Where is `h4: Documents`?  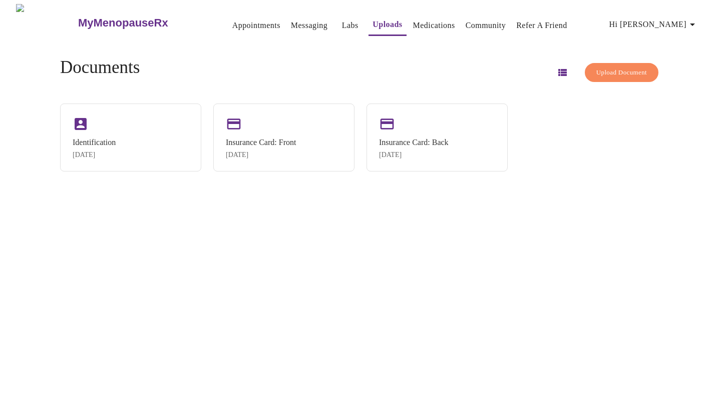
h4: Documents is located at coordinates (100, 68).